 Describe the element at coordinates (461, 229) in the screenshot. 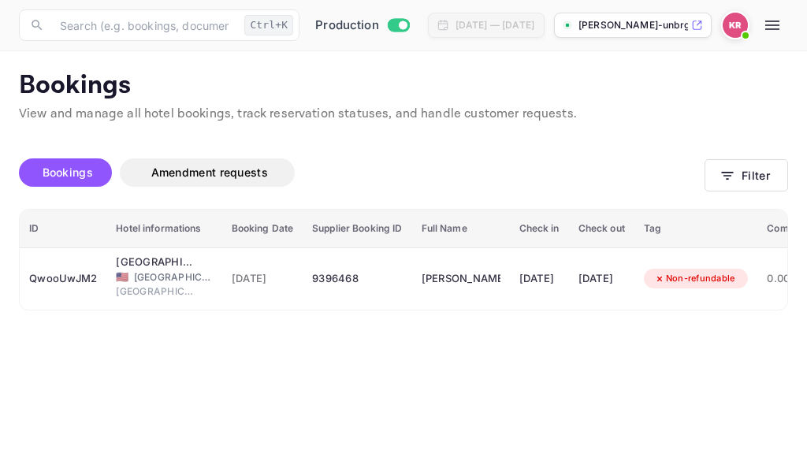

I see `th: Full Name` at that location.